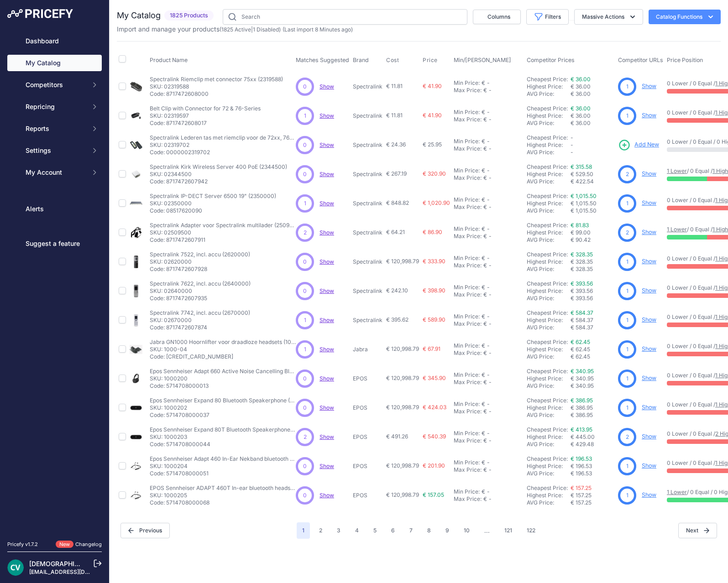  What do you see at coordinates (592, 123) in the screenshot?
I see `div: € 36.00` at bounding box center [592, 123].